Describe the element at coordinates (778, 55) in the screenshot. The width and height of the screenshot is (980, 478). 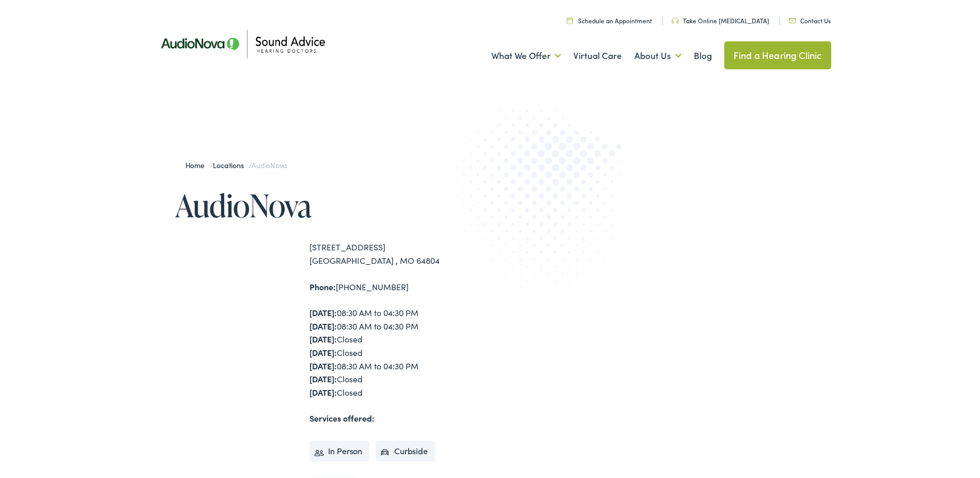
I see `a: Find a Hearing Clinic` at that location.